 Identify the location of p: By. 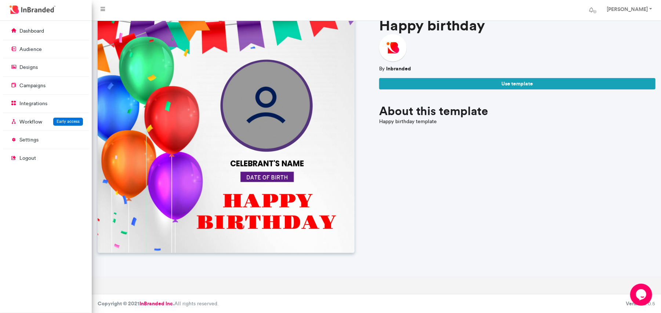
(517, 69).